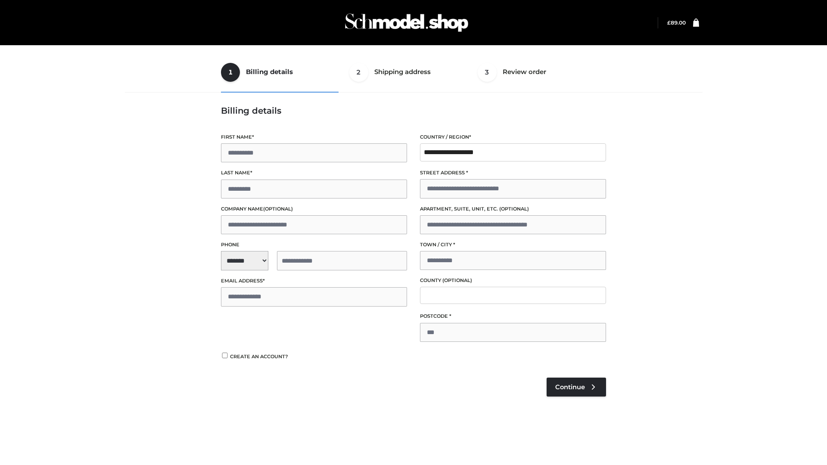  I want to click on bdi: 89.00, so click(676, 22).